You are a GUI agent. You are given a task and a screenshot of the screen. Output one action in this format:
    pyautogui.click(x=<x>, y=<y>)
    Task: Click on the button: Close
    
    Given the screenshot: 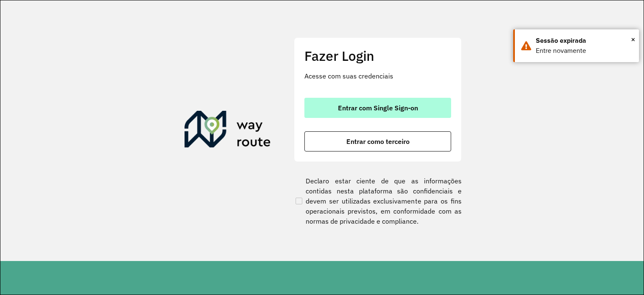 What is the action you would take?
    pyautogui.click(x=633, y=39)
    